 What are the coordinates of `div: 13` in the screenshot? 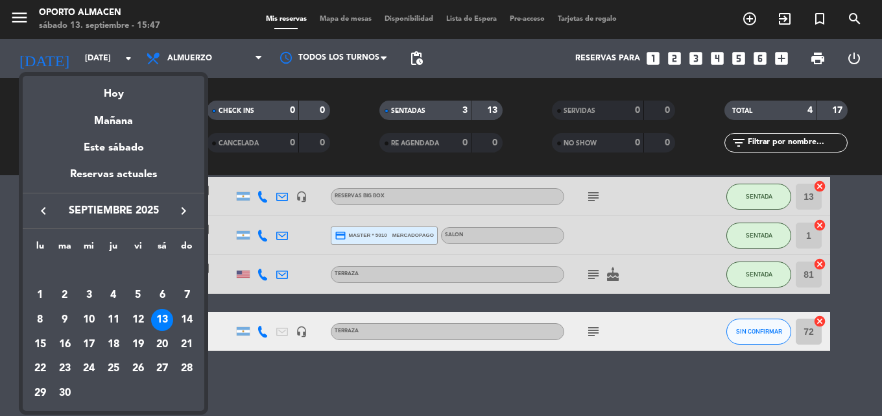 It's located at (162, 320).